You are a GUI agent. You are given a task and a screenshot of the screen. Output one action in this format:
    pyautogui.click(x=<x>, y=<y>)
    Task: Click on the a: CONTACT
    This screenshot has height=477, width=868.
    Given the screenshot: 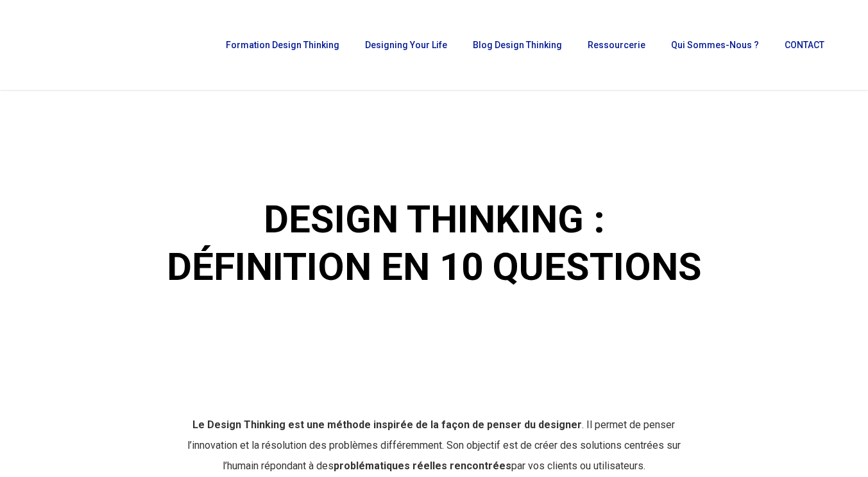 What is the action you would take?
    pyautogui.click(x=805, y=45)
    